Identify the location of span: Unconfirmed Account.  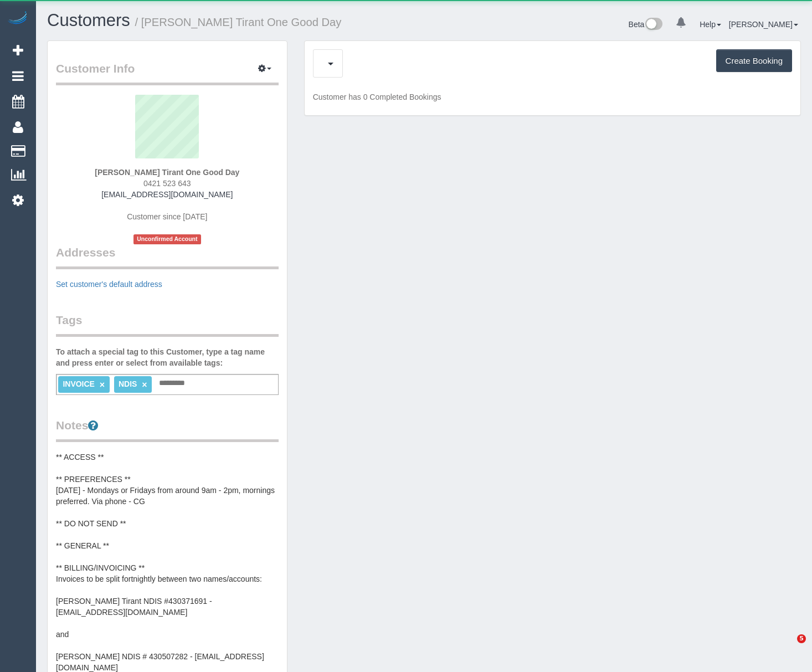
(167, 239).